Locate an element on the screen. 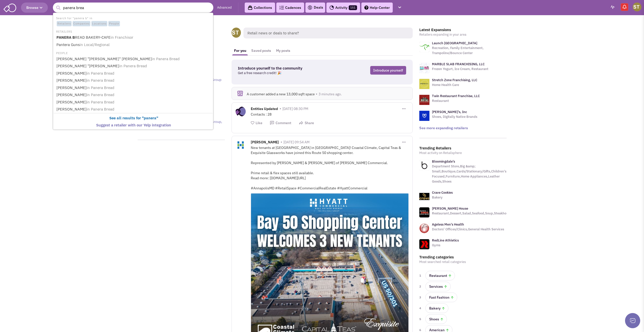 The image size is (644, 332). p: Shoes, Digitally Native Brands is located at coordinates (455, 117).